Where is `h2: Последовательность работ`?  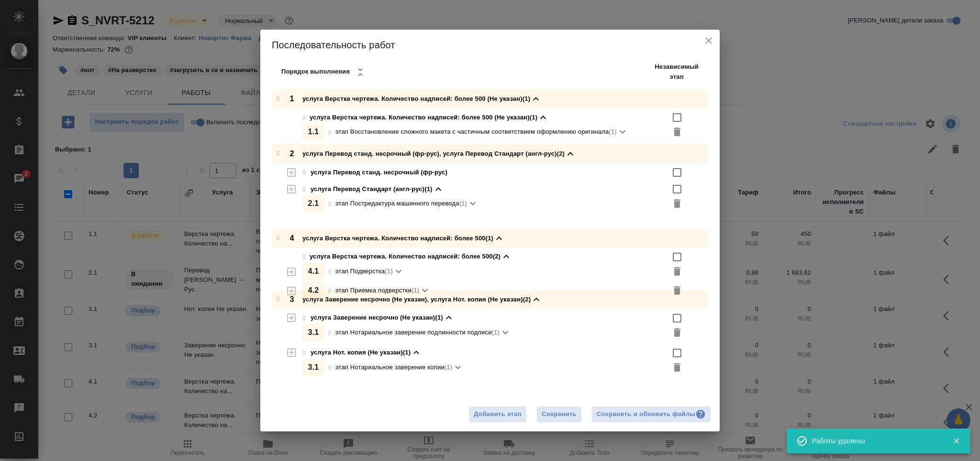
h2: Последовательность работ is located at coordinates (490, 59).